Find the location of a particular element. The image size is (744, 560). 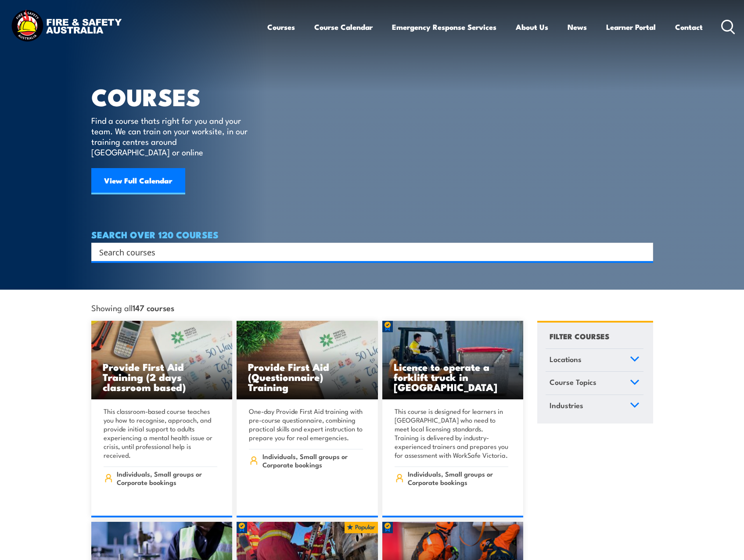

a: Emergency Response Services is located at coordinates (444, 27).